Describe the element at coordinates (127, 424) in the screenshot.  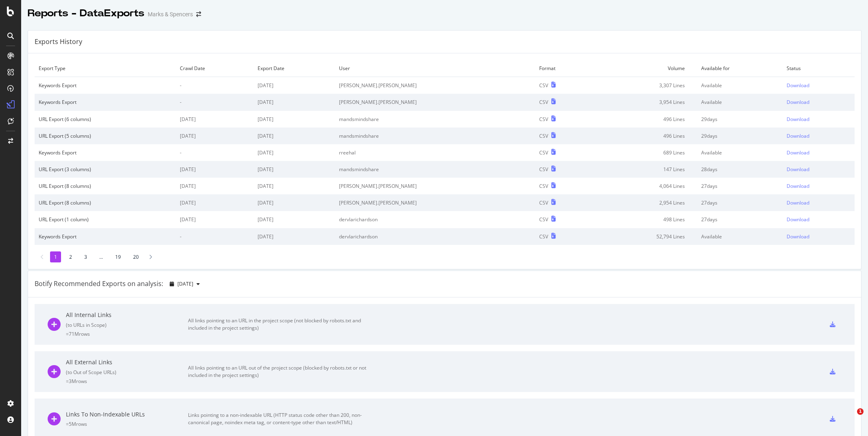
I see `div: = 5M rows` at that location.